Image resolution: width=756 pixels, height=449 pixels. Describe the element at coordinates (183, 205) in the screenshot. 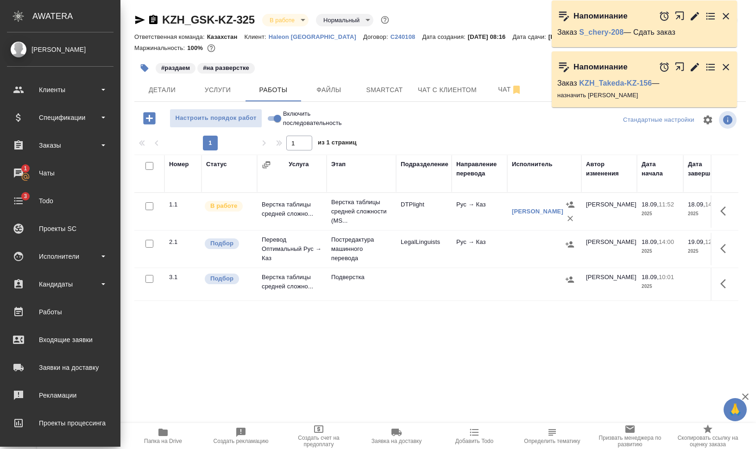

I see `div: 1.1` at that location.